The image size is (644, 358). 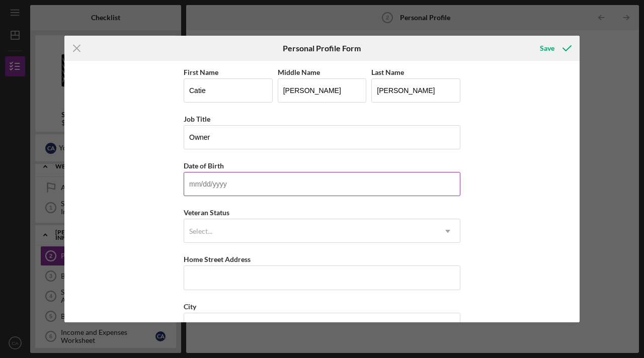 What do you see at coordinates (217, 259) in the screenshot?
I see `label: Home Street Address` at bounding box center [217, 259].